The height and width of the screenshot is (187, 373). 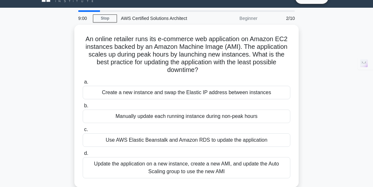 I want to click on span: a., so click(x=86, y=82).